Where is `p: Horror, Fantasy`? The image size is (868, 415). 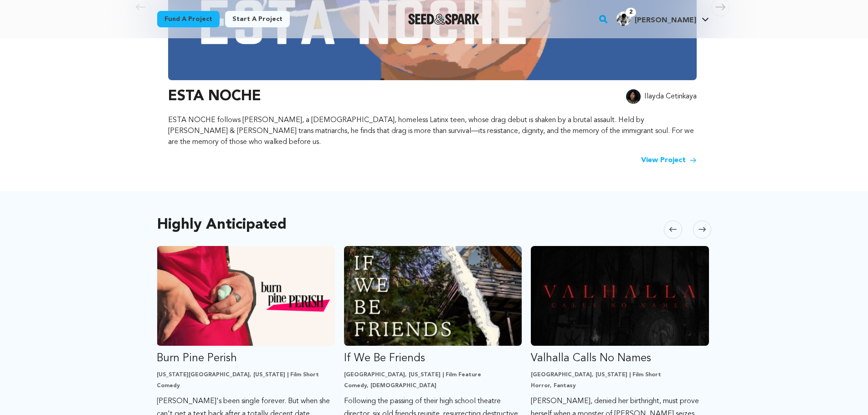 p: Horror, Fantasy is located at coordinates (620, 385).